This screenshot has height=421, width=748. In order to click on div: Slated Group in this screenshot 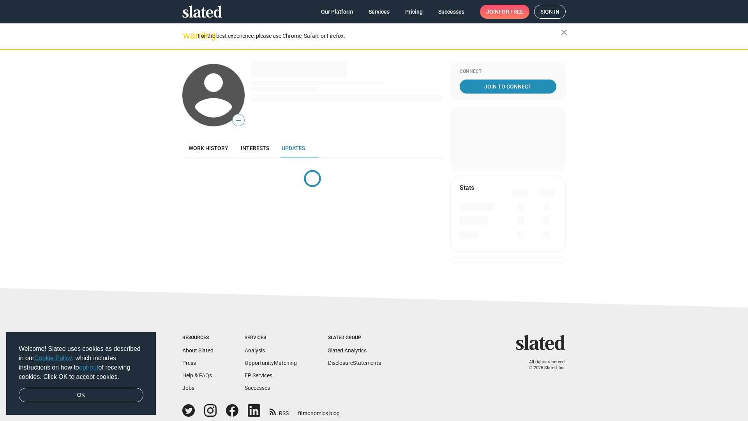, I will do `click(354, 338)`.